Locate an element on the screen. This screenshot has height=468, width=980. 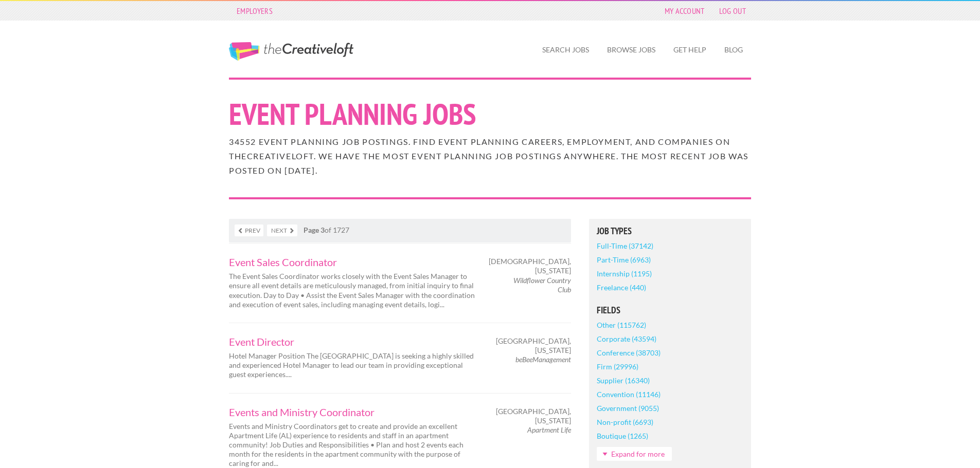
a: Employers is located at coordinates (254, 11).